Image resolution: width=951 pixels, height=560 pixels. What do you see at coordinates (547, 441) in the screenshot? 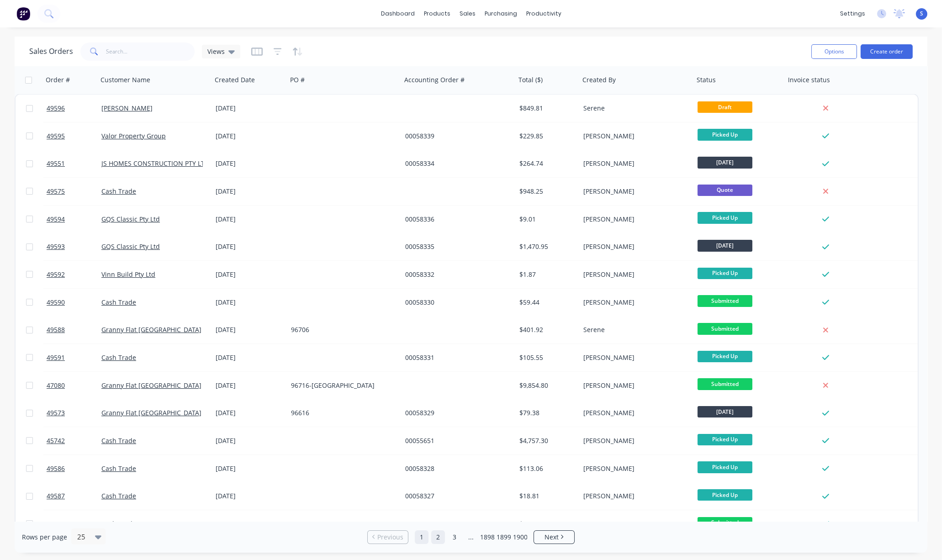
I see `div: $4,757.30` at bounding box center [547, 441].